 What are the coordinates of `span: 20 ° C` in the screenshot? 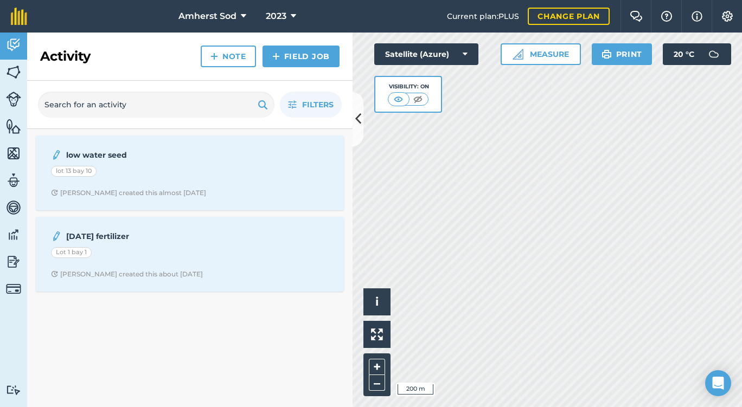 It's located at (684, 54).